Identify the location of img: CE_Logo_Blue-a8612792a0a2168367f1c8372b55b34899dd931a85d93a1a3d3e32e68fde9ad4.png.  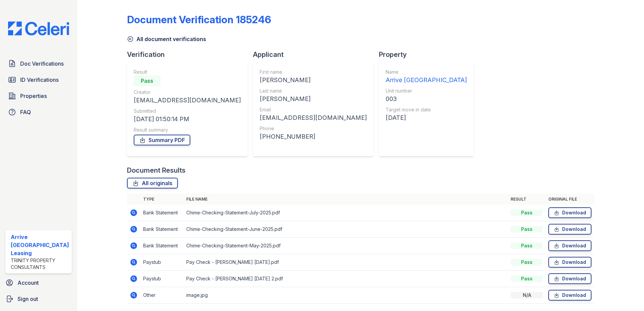
(38, 28).